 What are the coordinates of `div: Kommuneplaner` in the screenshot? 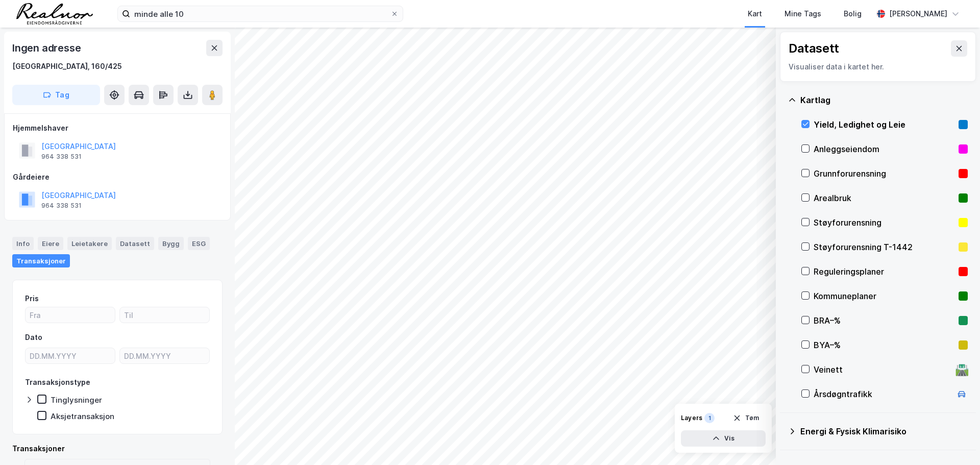 It's located at (884, 296).